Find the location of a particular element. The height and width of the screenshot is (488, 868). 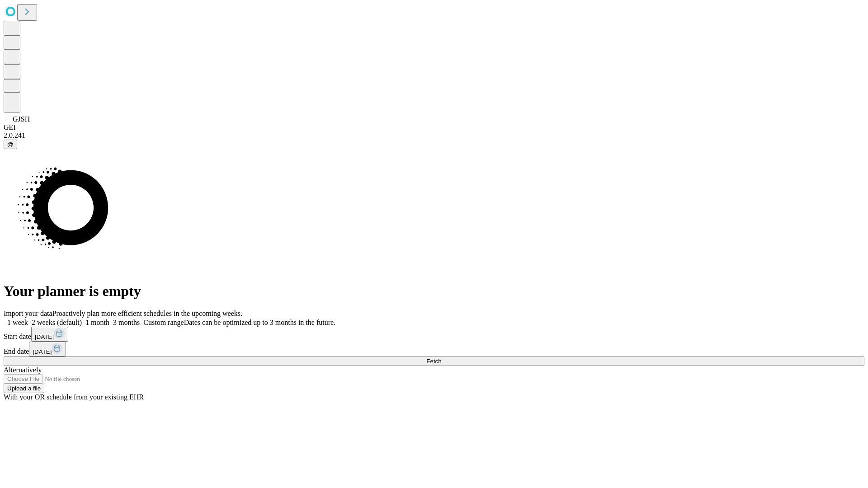

span: 1 week is located at coordinates (17, 323).